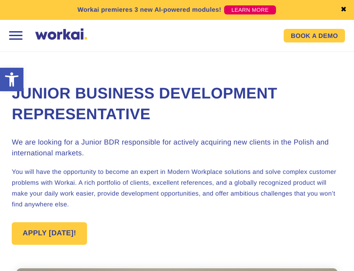 The height and width of the screenshot is (271, 354). What do you see at coordinates (174, 188) in the screenshot?
I see `span: You will have the opportunity to become an expert in Modern Workplace solutions and solve complex...` at bounding box center [174, 188].